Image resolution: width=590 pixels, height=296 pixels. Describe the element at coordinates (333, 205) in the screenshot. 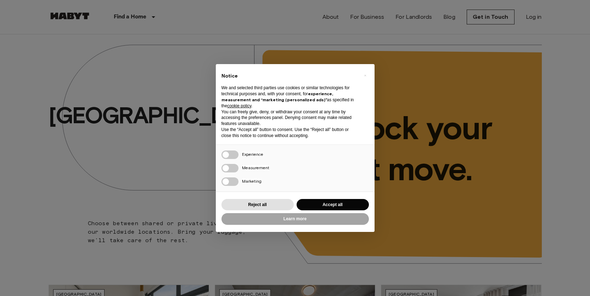

I see `button: Accept all` at that location.